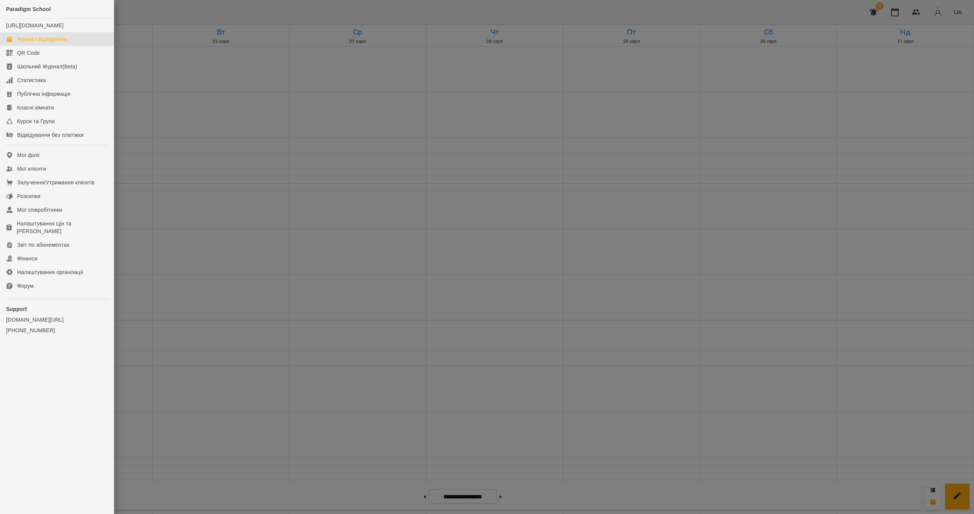 The image size is (974, 514). I want to click on div: QR Code, so click(29, 53).